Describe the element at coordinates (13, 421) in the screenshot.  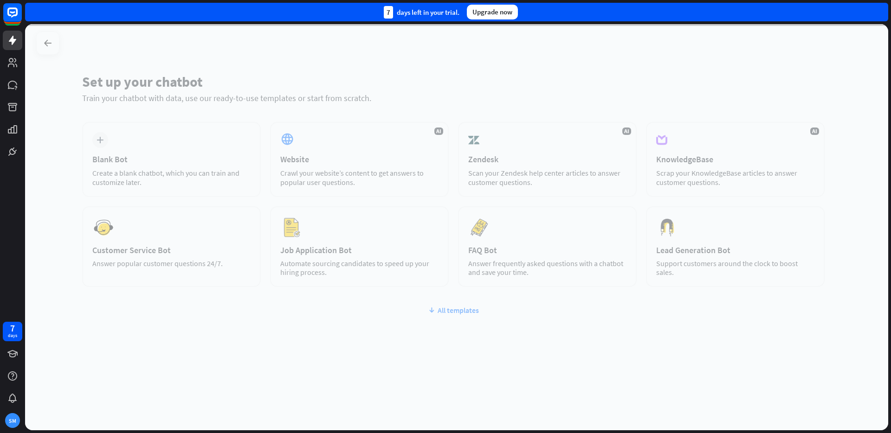
I see `div: SM` at that location.